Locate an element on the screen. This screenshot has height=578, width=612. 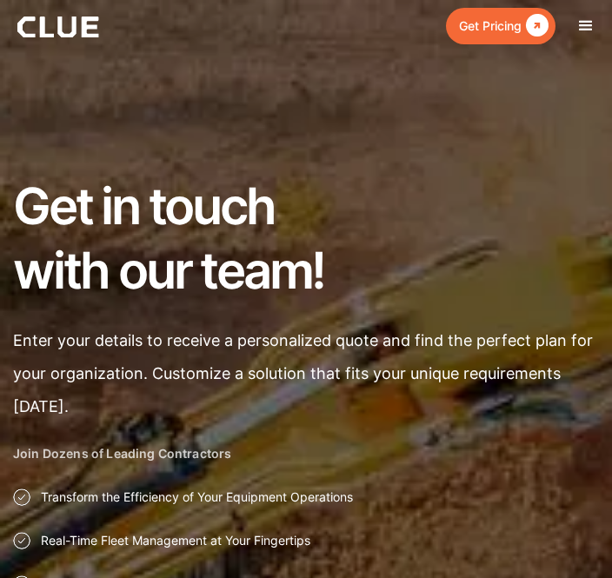
a: Get Pricing is located at coordinates (500, 25).